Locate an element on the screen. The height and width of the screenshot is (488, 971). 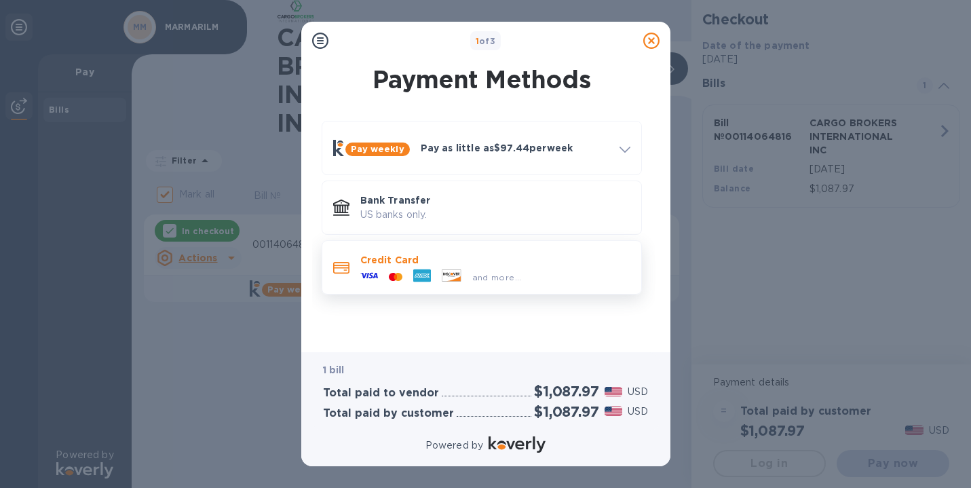
h3: Total paid to vendor is located at coordinates (380, 393).